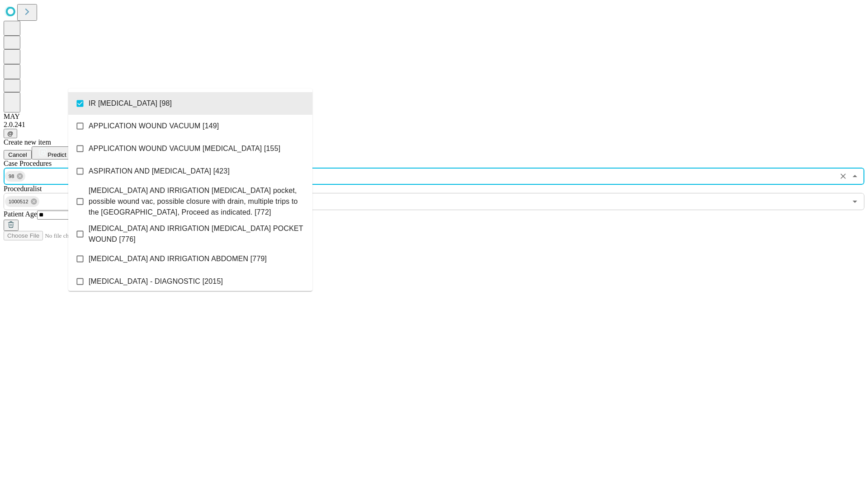  I want to click on span: Create new item, so click(27, 142).